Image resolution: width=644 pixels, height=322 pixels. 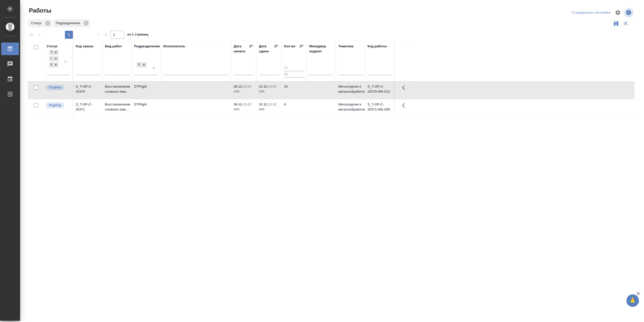 I want to click on div: S_T-OP-C-25370, so click(x=88, y=89).